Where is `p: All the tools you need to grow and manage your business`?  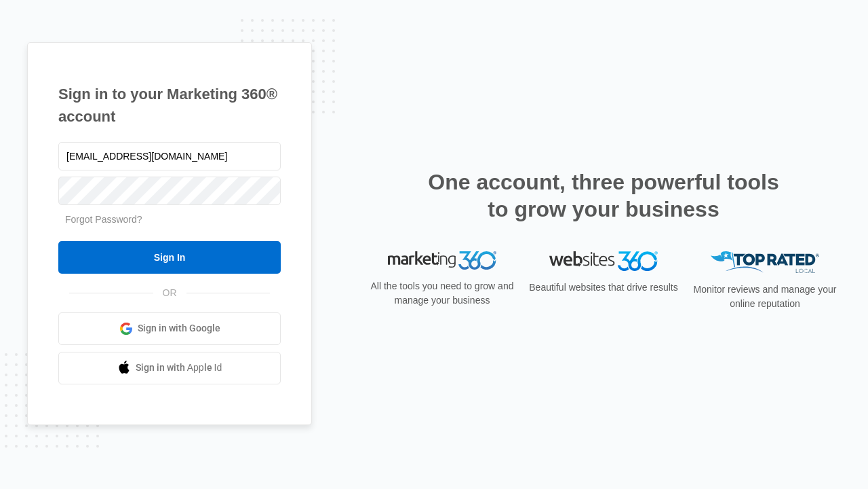
p: All the tools you need to grow and manage your business is located at coordinates (442, 294).